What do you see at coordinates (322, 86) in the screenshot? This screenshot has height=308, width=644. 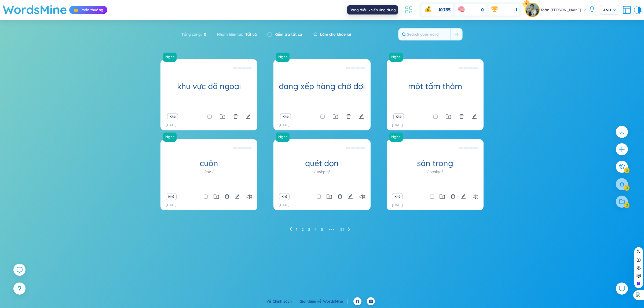 I see `font: đang xếp hàng chờ đợi` at bounding box center [322, 86].